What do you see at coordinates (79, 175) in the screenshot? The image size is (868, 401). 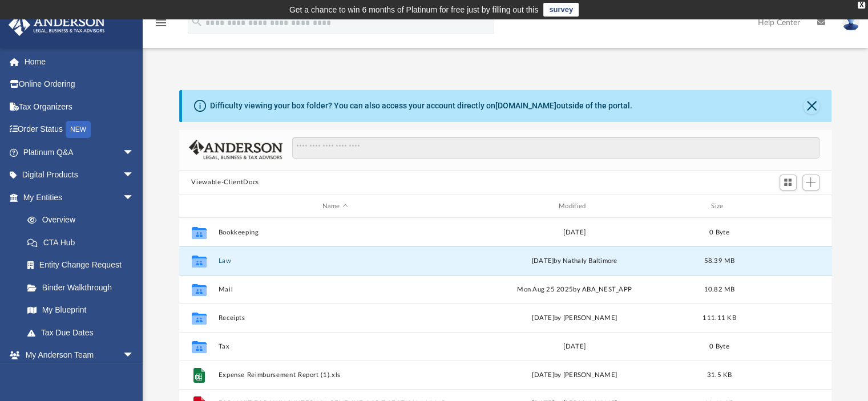 I see `a: Digital Productsarrow_drop_down` at bounding box center [79, 175].